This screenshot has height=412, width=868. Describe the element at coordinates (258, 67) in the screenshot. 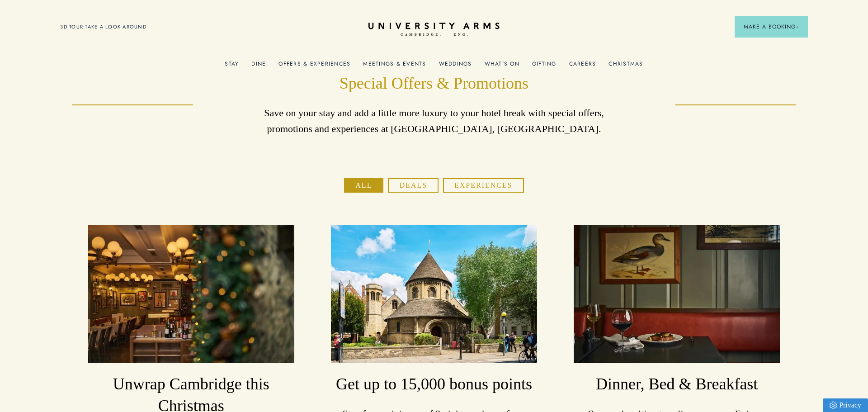

I see `a: Dine` at that location.